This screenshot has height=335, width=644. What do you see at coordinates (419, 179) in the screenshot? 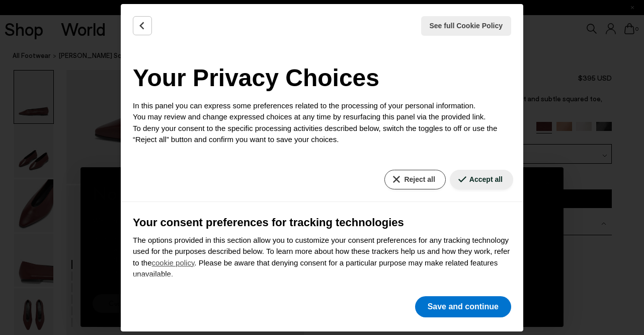
I see `font: Reject all` at bounding box center [419, 179].